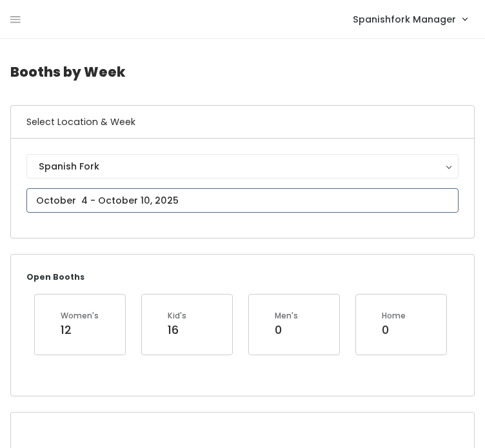  Describe the element at coordinates (242, 200) in the screenshot. I see `input: October 4 - October 10, 2025` at that location.